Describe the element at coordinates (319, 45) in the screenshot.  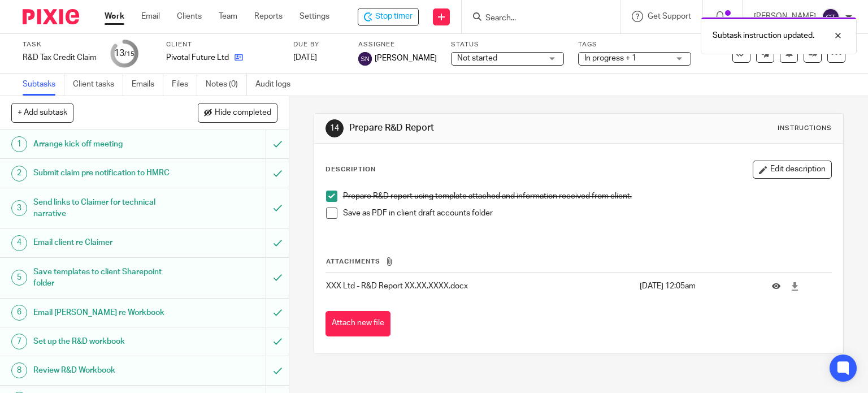
I see `label: Due by` at that location.